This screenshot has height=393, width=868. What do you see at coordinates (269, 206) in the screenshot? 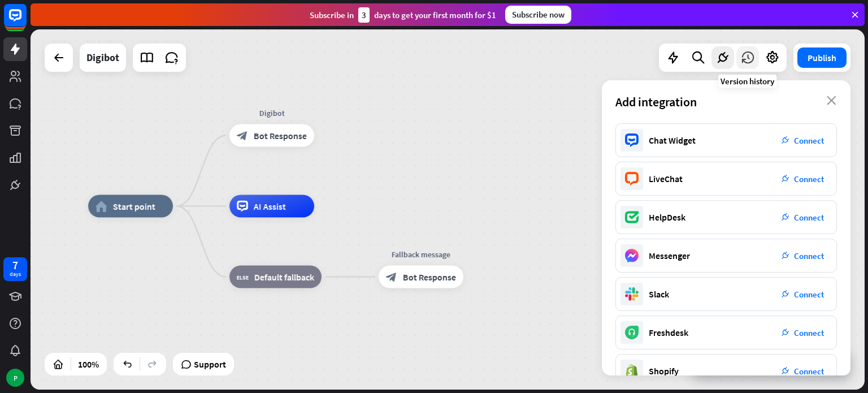
I see `span: AI Assist` at bounding box center [269, 206].